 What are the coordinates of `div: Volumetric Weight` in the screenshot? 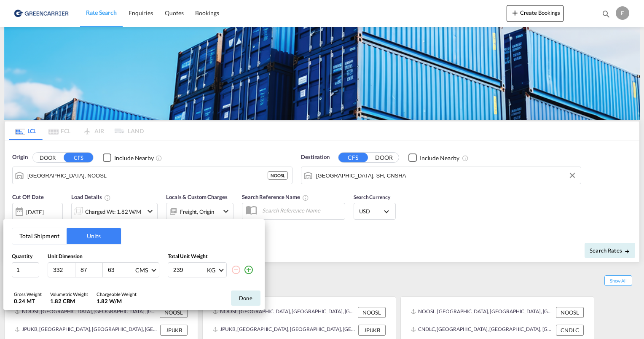 It's located at (69, 294).